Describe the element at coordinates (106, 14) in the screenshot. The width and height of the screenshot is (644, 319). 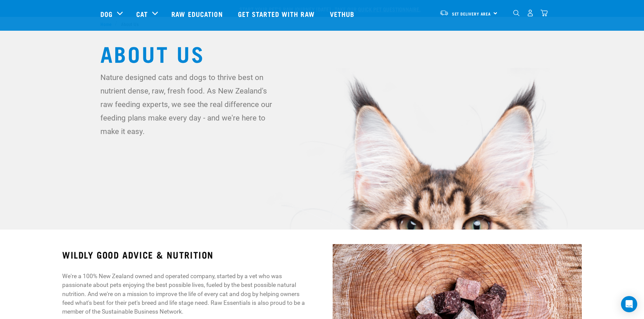
I see `a: Dog` at that location.